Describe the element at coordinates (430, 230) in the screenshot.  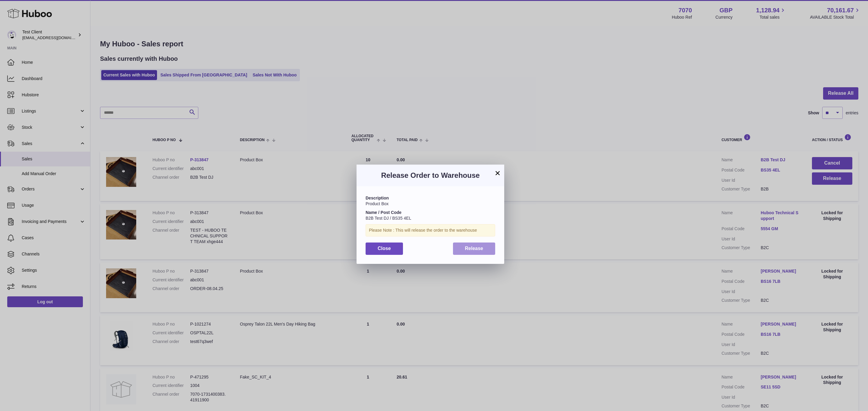
I see `div: Please Note : This will release the order to the warehouse` at that location.